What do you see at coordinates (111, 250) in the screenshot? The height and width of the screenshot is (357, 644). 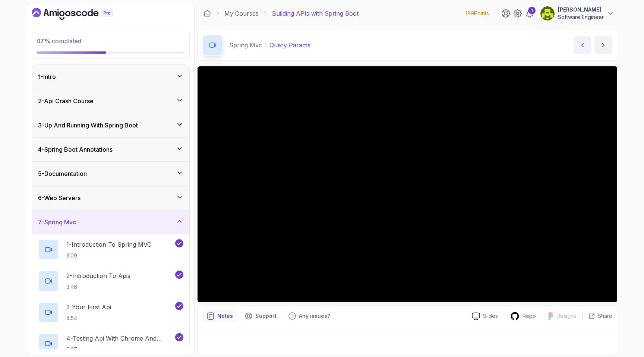 I see `button: 1-Introduction To Spring MVC3:09` at bounding box center [111, 250].